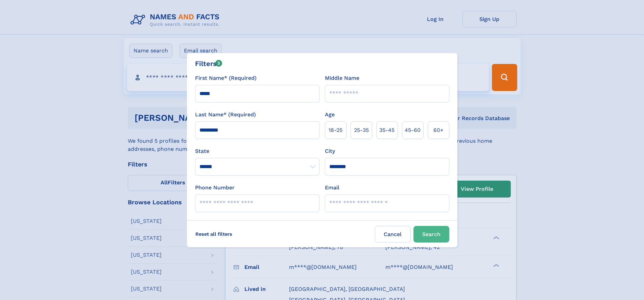 This screenshot has width=644, height=300. What do you see at coordinates (330, 115) in the screenshot?
I see `label: Age` at bounding box center [330, 115].